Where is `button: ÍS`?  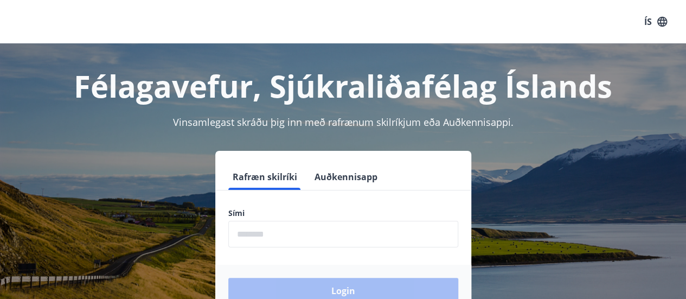 button: ÍS is located at coordinates (655, 22).